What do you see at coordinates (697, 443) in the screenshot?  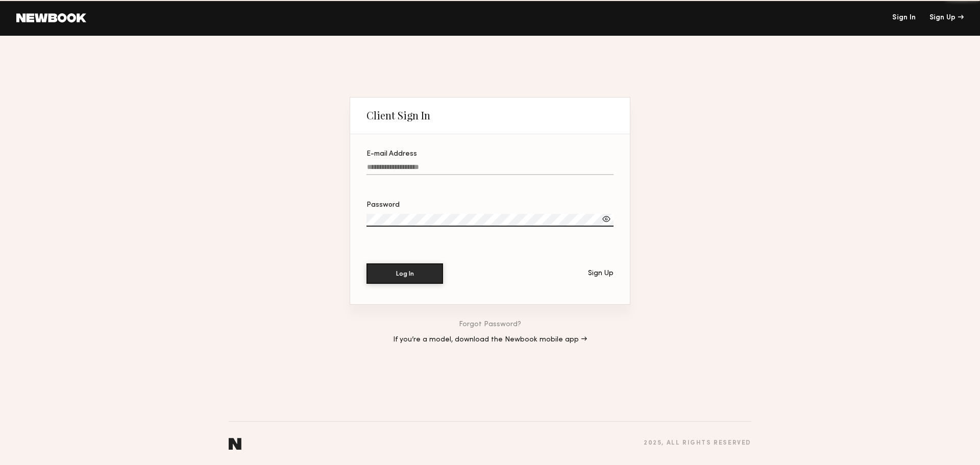 I see `div: 2025 , all rights reserved` at bounding box center [697, 443].